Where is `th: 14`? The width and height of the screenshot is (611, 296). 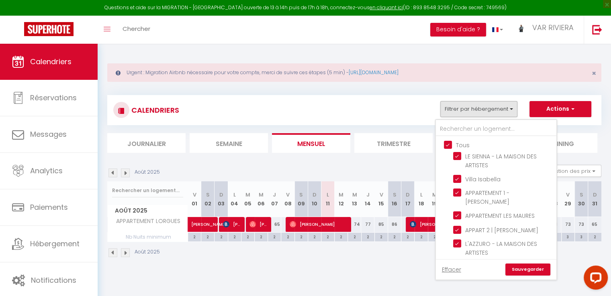
th: 14 is located at coordinates (367, 199).